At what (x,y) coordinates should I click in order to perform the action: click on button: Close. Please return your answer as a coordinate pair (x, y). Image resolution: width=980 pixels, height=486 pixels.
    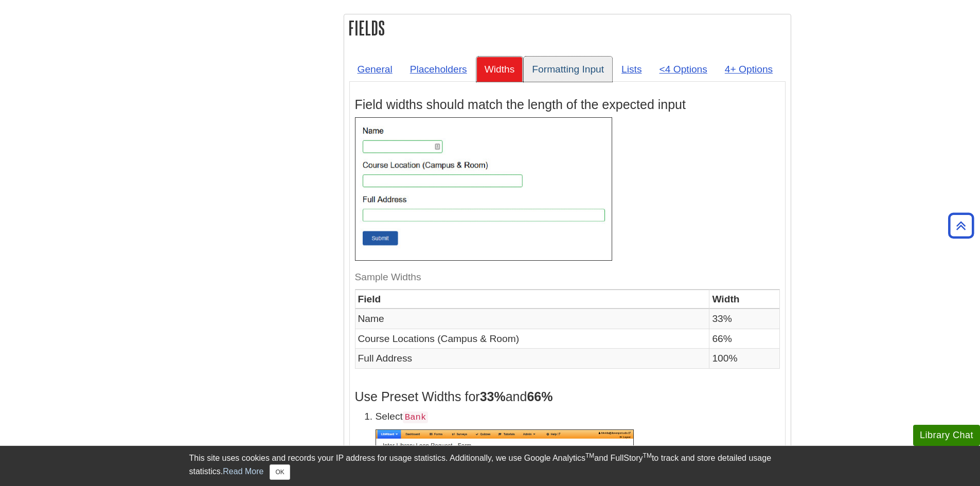
    Looking at the image, I should click on (279, 472).